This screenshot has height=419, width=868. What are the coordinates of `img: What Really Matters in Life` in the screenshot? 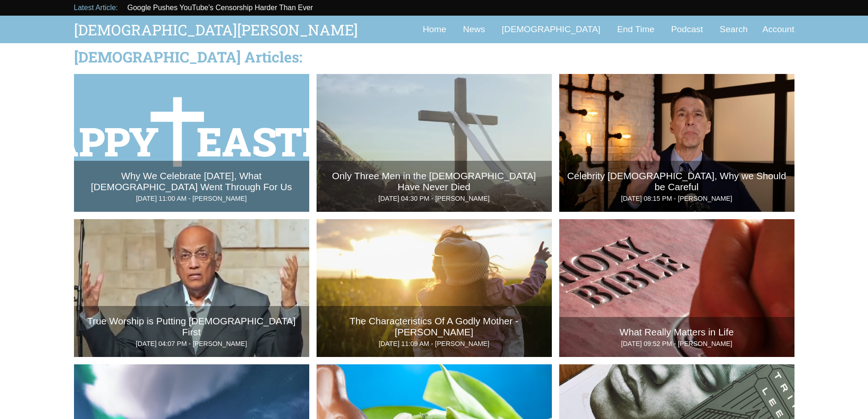 It's located at (677, 288).